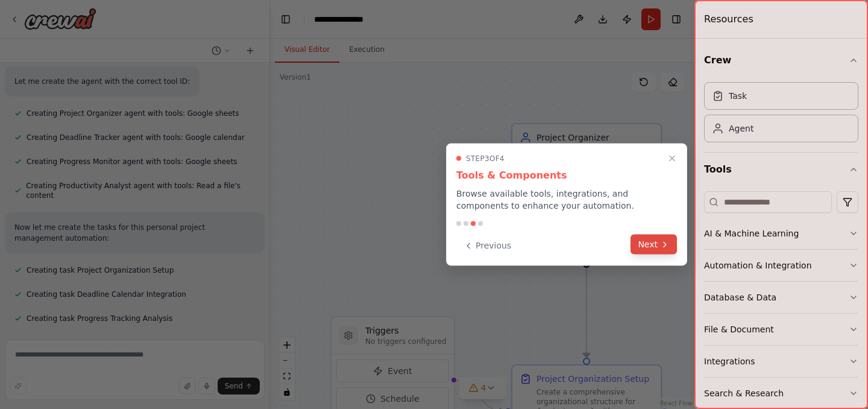 This screenshot has width=868, height=409. Describe the element at coordinates (487, 246) in the screenshot. I see `button: Previous` at that location.